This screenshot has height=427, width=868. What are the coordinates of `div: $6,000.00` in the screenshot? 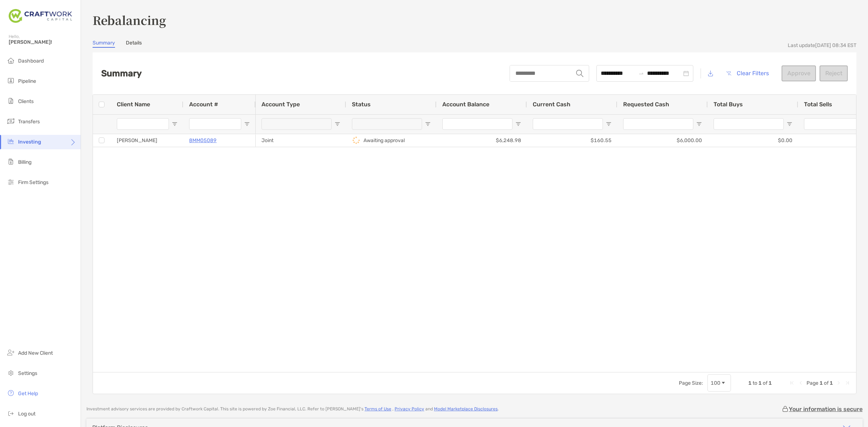 It's located at (663, 140).